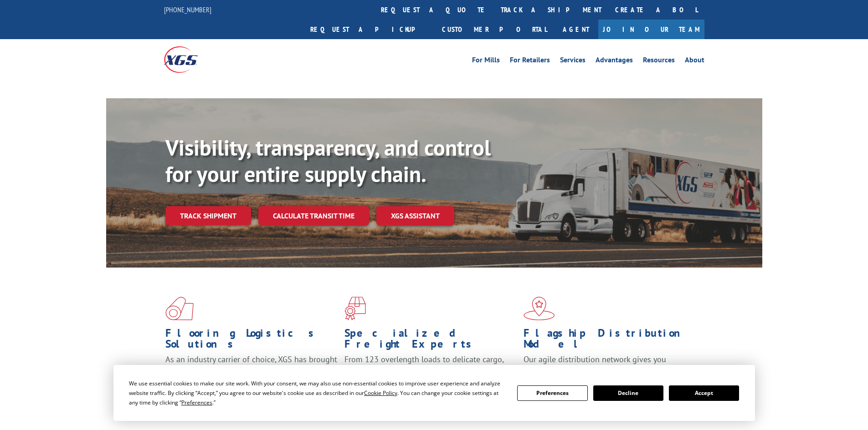  I want to click on span: Cookie Policy, so click(381, 393).